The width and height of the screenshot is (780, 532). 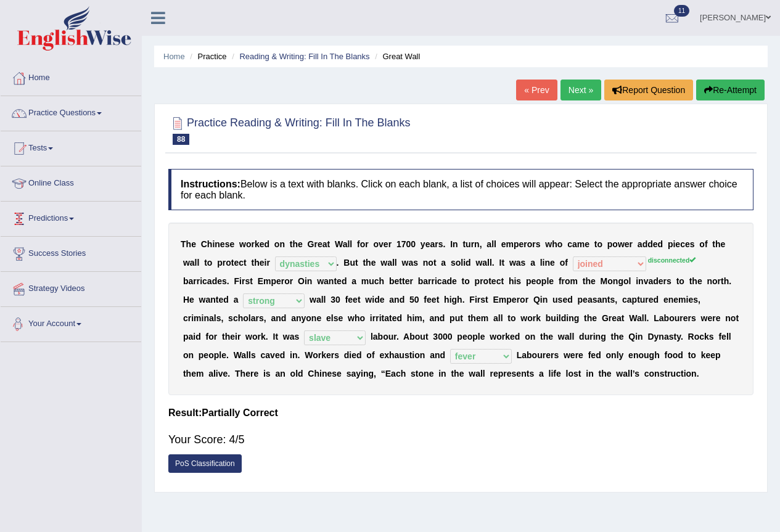 What do you see at coordinates (404, 244) in the screenshot?
I see `b: 7` at bounding box center [404, 244].